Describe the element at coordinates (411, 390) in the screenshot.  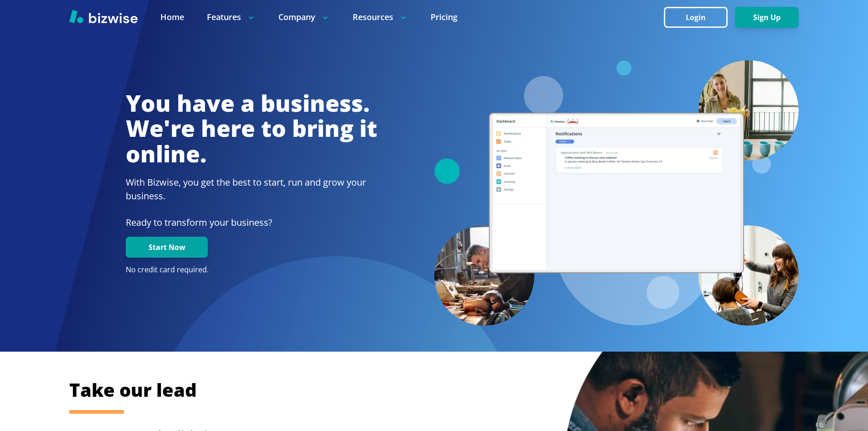
I see `h2: Take our lead` at that location.